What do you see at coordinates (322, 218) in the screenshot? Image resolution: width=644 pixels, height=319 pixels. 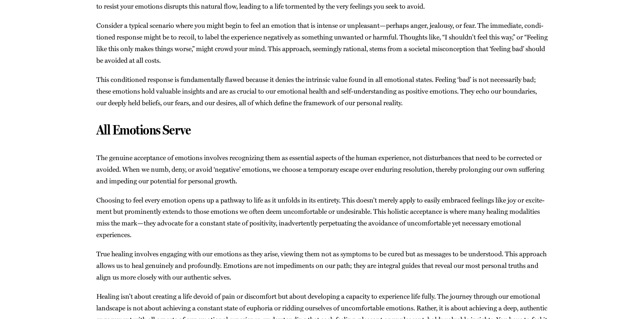 I see `p: Choos­ing to feel every emo­tion opens up a path­way to life as it unfolds in its entire­ty. This...` at bounding box center [322, 218].